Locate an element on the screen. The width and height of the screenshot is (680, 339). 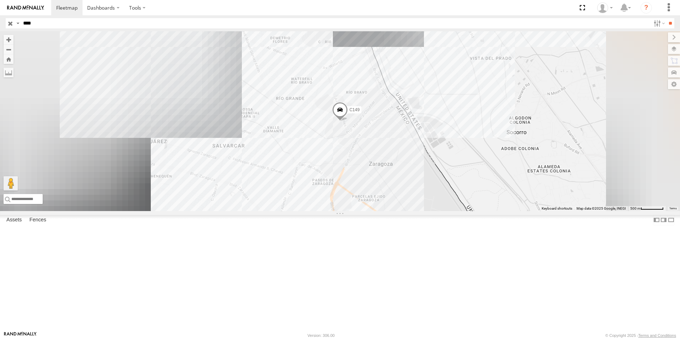
button: Keyboard shortcuts is located at coordinates (557, 209).